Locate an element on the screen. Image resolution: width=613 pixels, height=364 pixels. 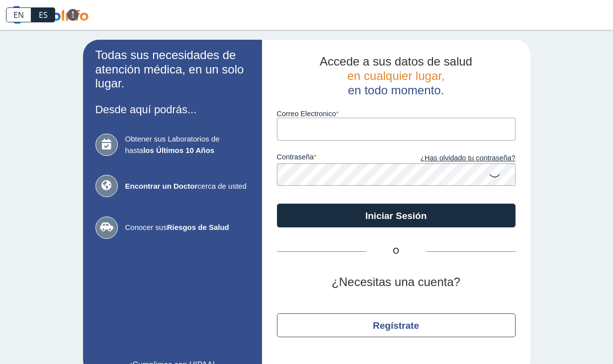
h3: Desde aquí podrás... is located at coordinates (172, 109).